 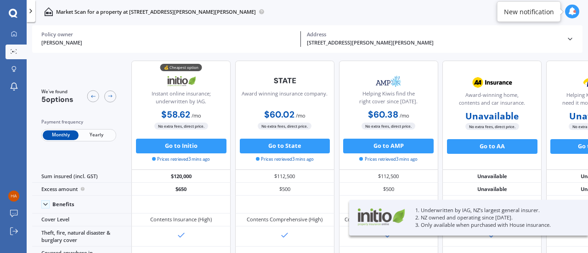 I want to click on div: $650, so click(x=181, y=189).